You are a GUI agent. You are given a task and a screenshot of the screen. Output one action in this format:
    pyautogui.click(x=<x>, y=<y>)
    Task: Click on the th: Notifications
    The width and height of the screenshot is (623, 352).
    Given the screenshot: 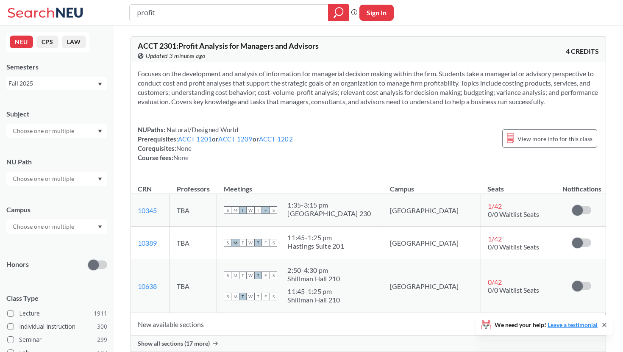 What is the action you would take?
    pyautogui.click(x=582, y=185)
    